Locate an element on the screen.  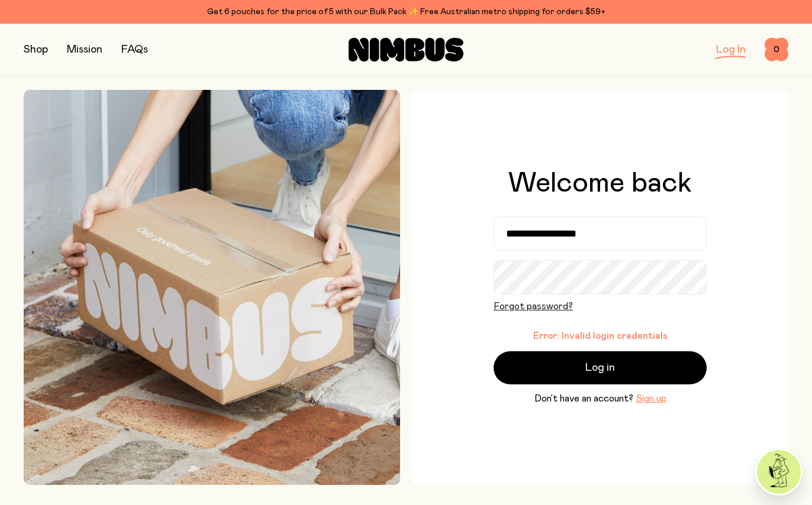
span: 0 is located at coordinates (776, 49).